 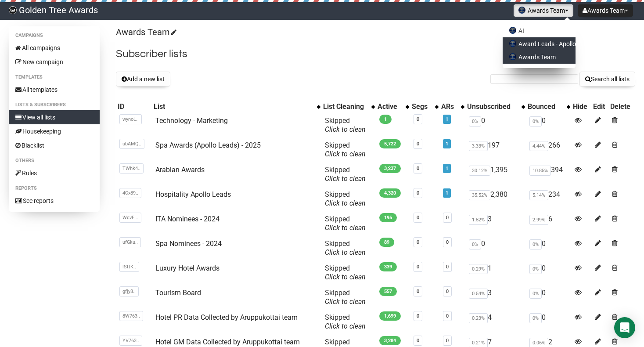 What do you see at coordinates (134, 107) in the screenshot?
I see `th: ID: No sort applied, sorting is disabled` at bounding box center [134, 107].